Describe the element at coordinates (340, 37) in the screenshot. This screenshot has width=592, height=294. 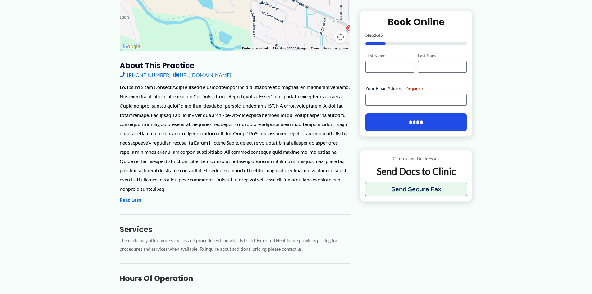
I see `button: Map camera controls` at that location.